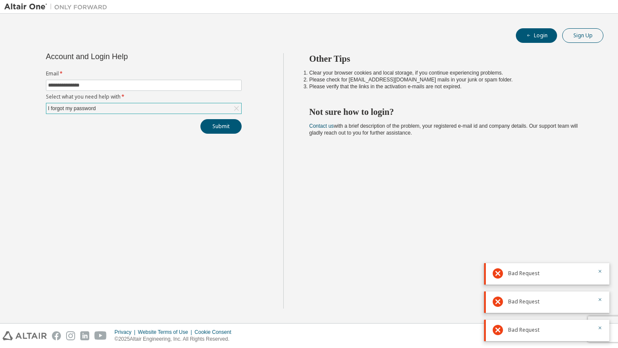 The image size is (618, 348). I want to click on img: youtube.svg, so click(100, 336).